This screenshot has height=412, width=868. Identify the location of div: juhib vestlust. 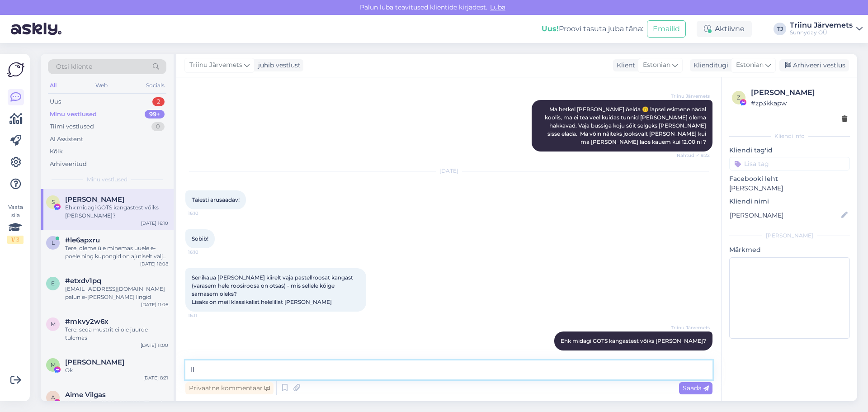
(278, 65).